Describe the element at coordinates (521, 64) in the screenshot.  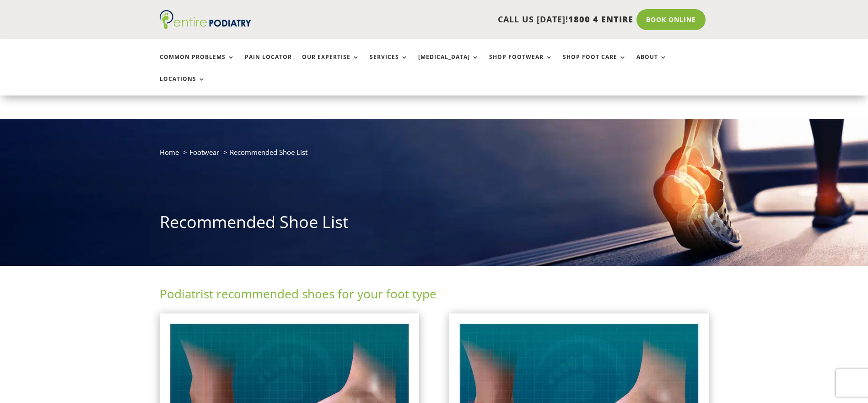
I see `a: Shop Footwear` at that location.